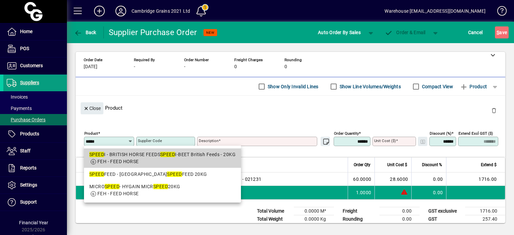 The image size is (514, 235). I want to click on td: GST, so click(445, 220).